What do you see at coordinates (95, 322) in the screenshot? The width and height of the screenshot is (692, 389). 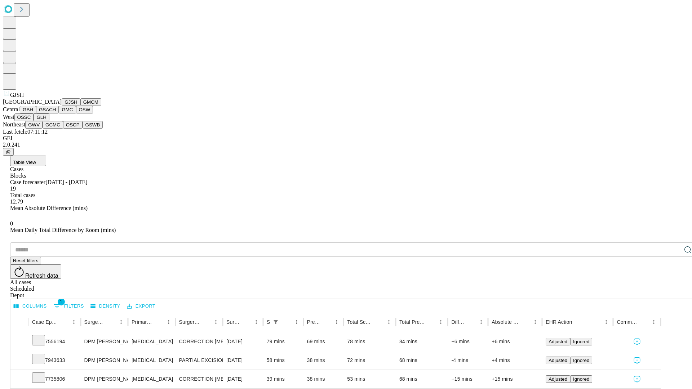 I see `div: Surgeon Name` at bounding box center [95, 322].